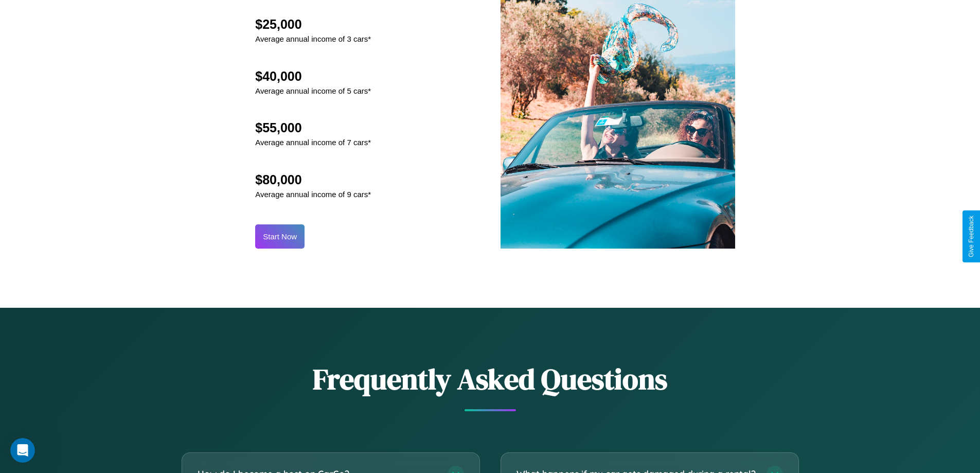 Image resolution: width=980 pixels, height=473 pixels. What do you see at coordinates (313, 142) in the screenshot?
I see `p: Average annual income of 7 cars*` at bounding box center [313, 142].